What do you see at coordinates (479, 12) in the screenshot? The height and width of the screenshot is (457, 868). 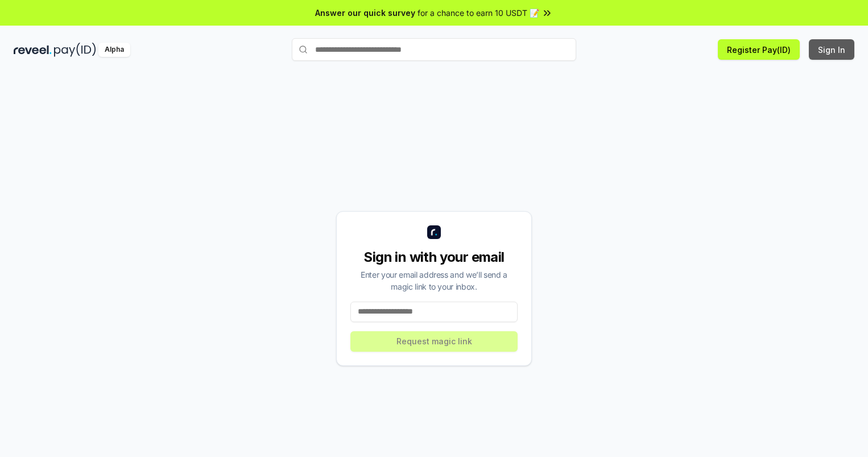 I see `span: for a chance to earn 10 USDT 📝` at bounding box center [479, 12].